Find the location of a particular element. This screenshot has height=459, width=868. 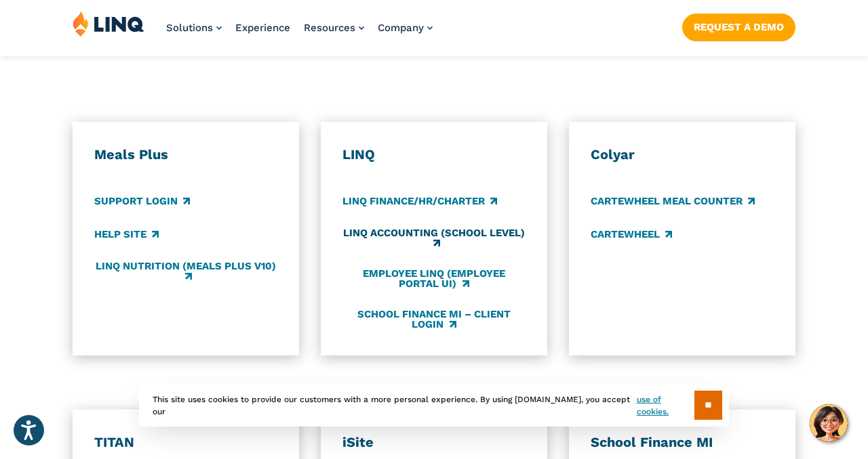

a: use of cookies. is located at coordinates (665, 406).